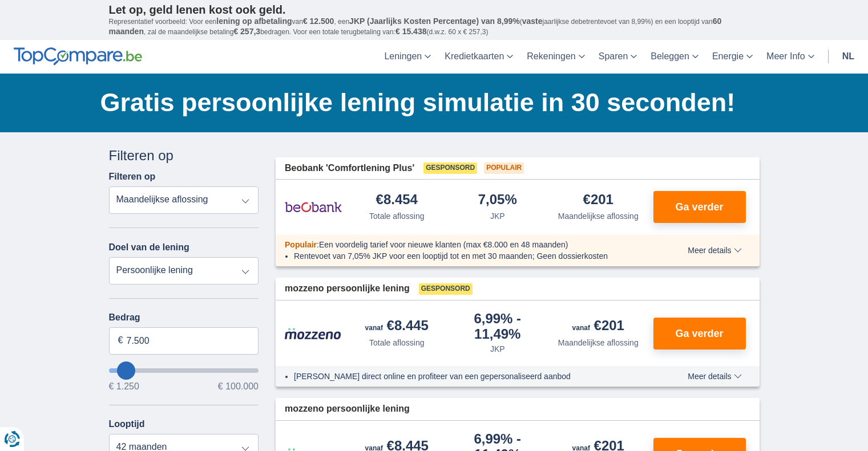 This screenshot has width=868, height=451. I want to click on label: Filteren op, so click(132, 177).